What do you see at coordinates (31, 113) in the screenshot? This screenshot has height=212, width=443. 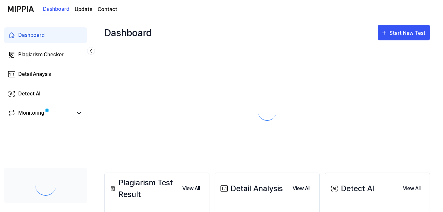 I see `div: Monitoring` at bounding box center [31, 113].